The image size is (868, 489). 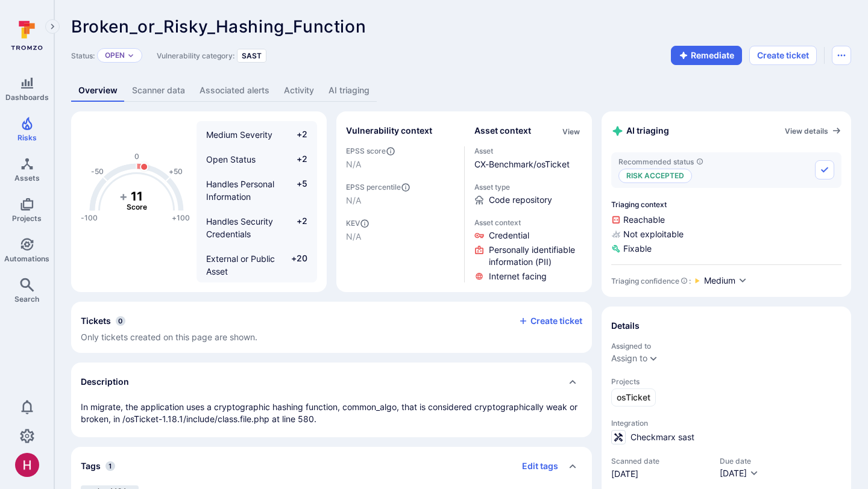 What do you see at coordinates (389, 131) in the screenshot?
I see `h2: Vulnerability context` at bounding box center [389, 131].